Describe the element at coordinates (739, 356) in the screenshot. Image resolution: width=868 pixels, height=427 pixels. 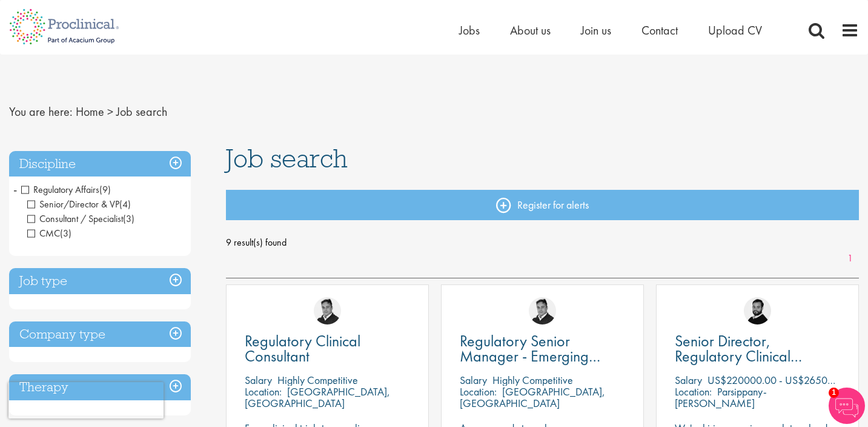
I see `span: Senior Director, Regulatory Clinical Strategy` at that location.